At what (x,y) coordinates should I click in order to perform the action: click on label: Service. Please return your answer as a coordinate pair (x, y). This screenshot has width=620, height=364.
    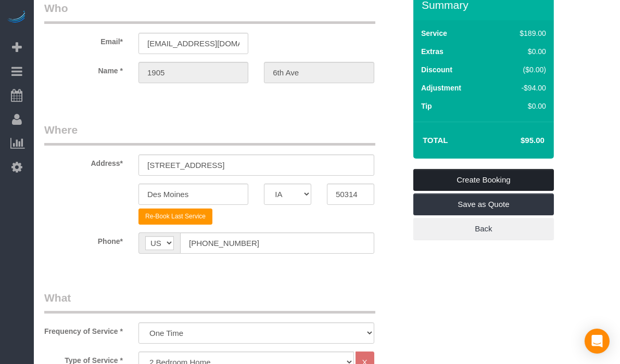
    Looking at the image, I should click on (434, 33).